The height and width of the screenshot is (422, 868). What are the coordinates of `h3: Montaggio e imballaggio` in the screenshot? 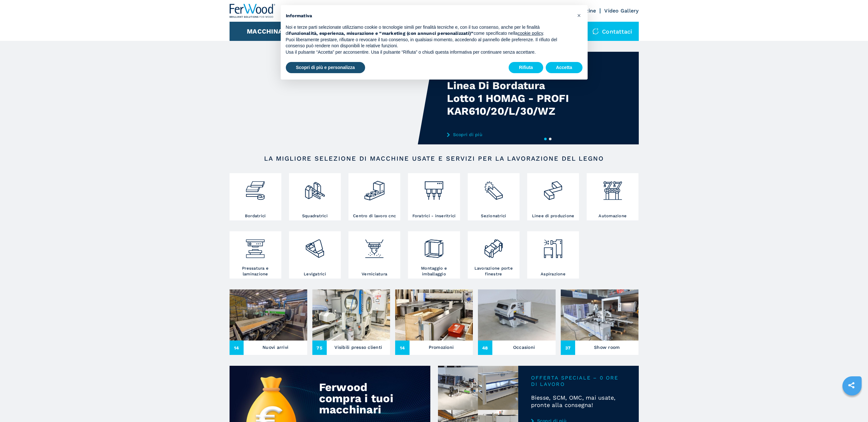 It's located at (434, 271).